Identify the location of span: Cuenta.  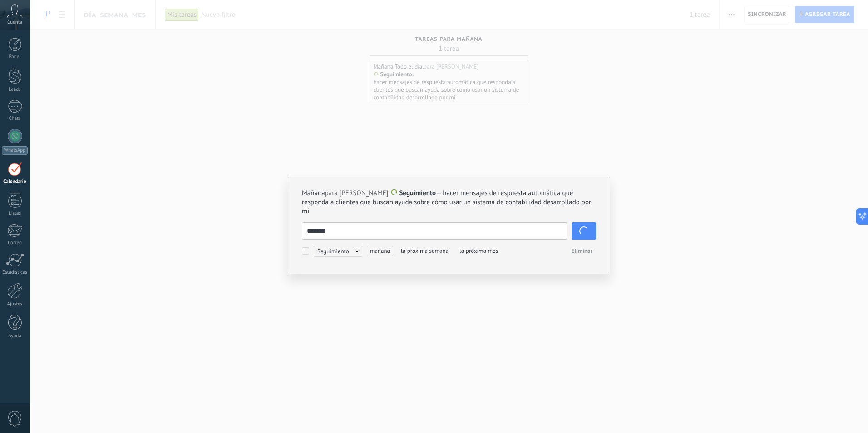
(15, 22).